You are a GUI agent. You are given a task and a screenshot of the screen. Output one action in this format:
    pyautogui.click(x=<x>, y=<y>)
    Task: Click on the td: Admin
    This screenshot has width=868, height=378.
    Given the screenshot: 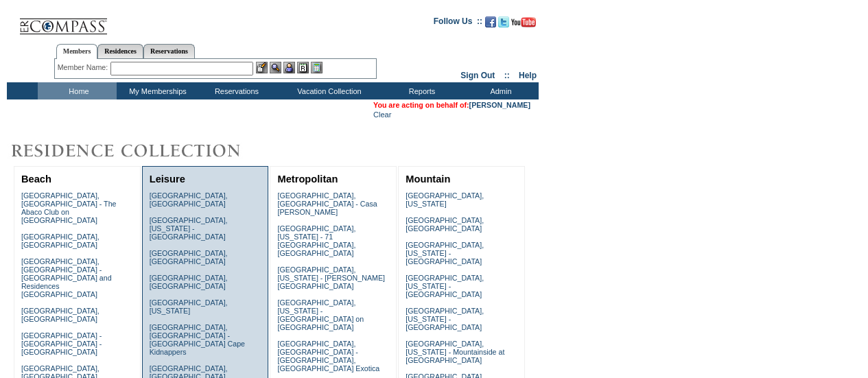 What is the action you would take?
    pyautogui.click(x=499, y=91)
    